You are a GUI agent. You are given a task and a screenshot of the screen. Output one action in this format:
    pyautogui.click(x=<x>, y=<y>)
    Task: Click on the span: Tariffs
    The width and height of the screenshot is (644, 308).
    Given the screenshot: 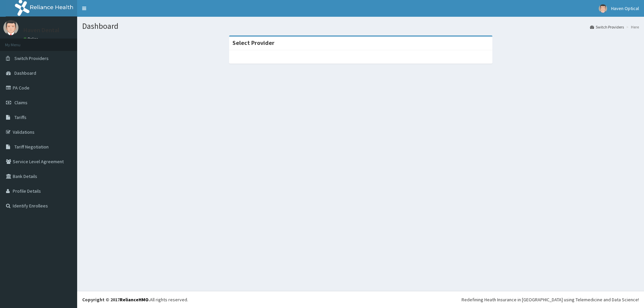 What is the action you would take?
    pyautogui.click(x=20, y=118)
    